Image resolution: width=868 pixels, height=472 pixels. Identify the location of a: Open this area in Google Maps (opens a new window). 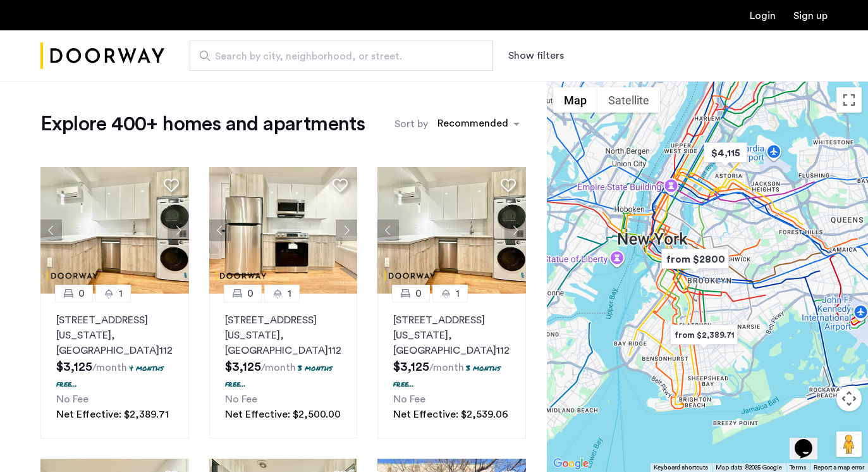
(571, 463).